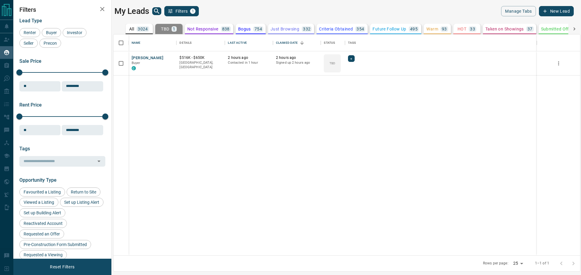 This screenshot has height=275, width=581. I want to click on span: Set up Listing Alert, so click(82, 203).